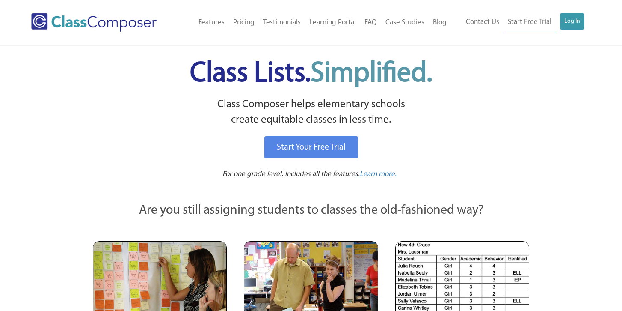 This screenshot has height=311, width=622. Describe the element at coordinates (311, 112) in the screenshot. I see `p: Class Composer helps elementary schools create equitable classes in less time.` at that location.